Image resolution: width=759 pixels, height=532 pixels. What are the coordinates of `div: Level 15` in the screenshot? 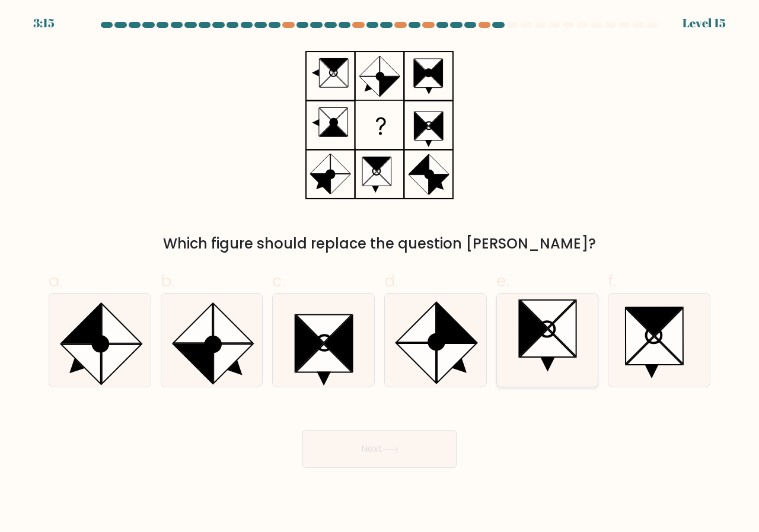 It's located at (704, 23).